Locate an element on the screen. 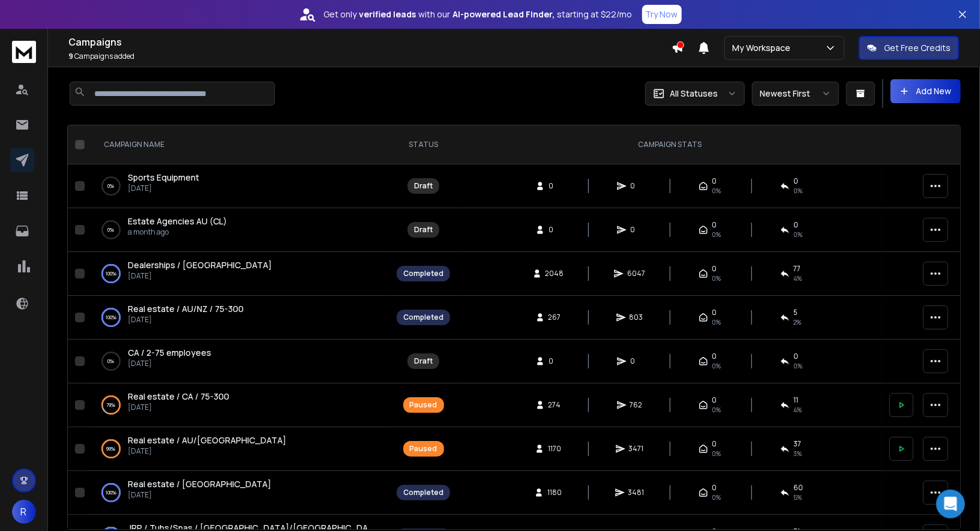 Image resolution: width=980 pixels, height=531 pixels. span: Estate Agencies AU (CL) is located at coordinates (177, 221).